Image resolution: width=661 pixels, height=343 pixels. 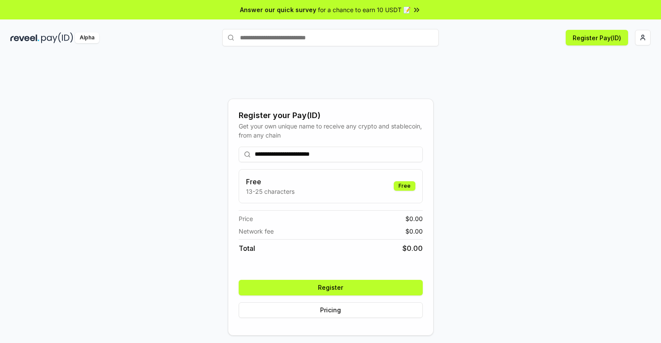 I want to click on span: Answer our quick survey, so click(x=278, y=10).